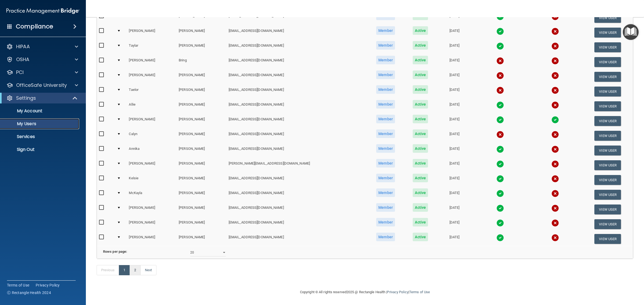 Image resolution: width=644 pixels, height=305 pixels. I want to click on p: PCI, so click(20, 72).